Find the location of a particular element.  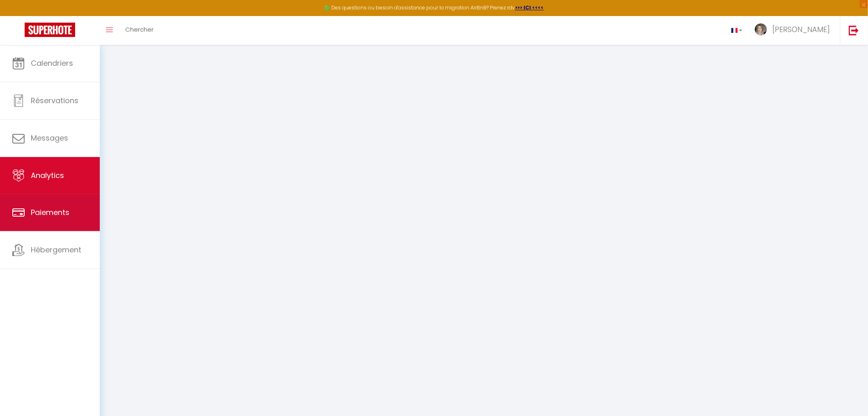

span: Calendriers is located at coordinates (52, 63).